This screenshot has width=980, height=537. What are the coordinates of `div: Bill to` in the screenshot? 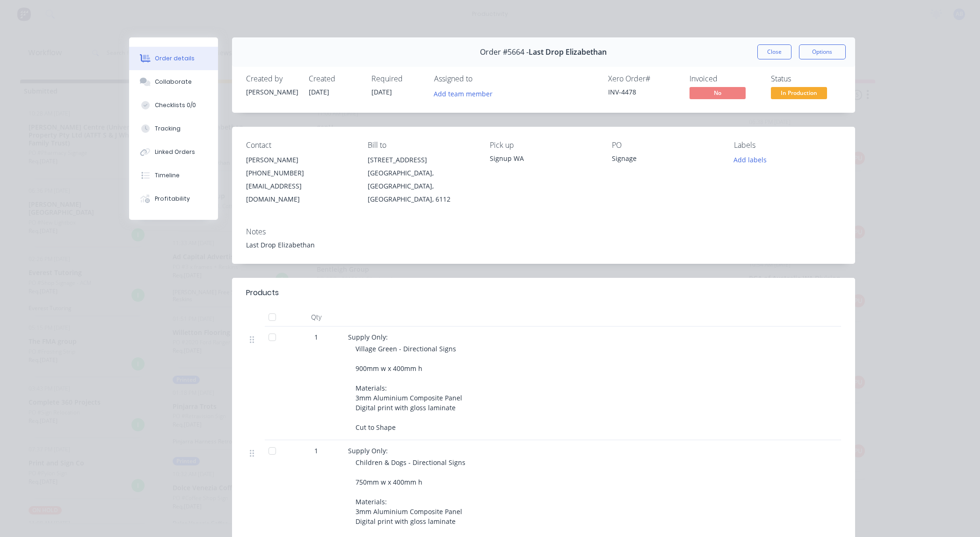 It's located at (421, 145).